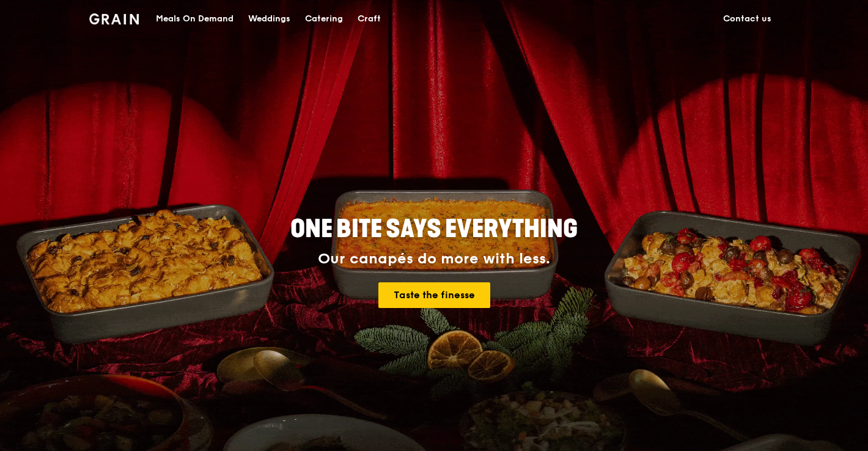 Image resolution: width=868 pixels, height=451 pixels. I want to click on div: Craft, so click(369, 19).